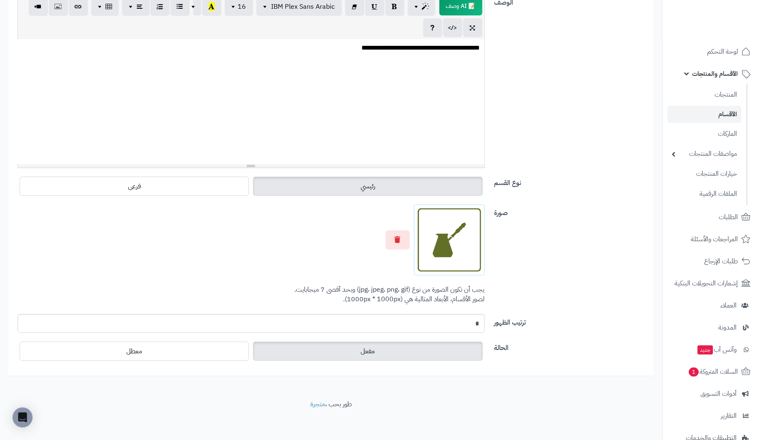 This screenshot has height=440, width=760. What do you see at coordinates (571, 181) in the screenshot?
I see `label: نوع القسم` at bounding box center [571, 181].